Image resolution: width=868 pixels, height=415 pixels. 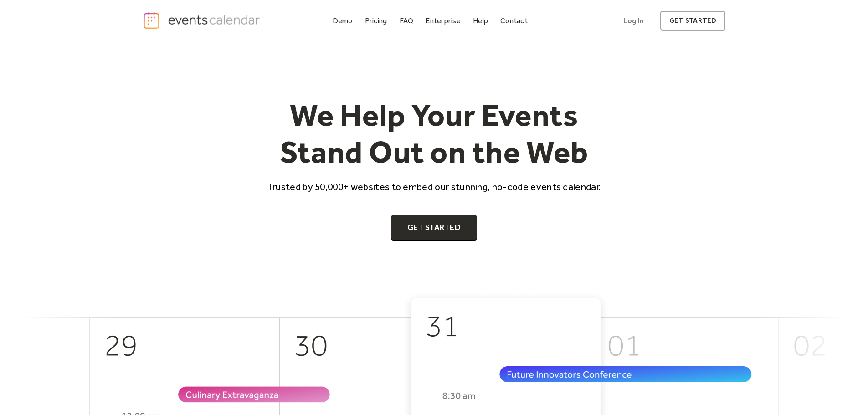 I want to click on a: FAQ, so click(x=406, y=21).